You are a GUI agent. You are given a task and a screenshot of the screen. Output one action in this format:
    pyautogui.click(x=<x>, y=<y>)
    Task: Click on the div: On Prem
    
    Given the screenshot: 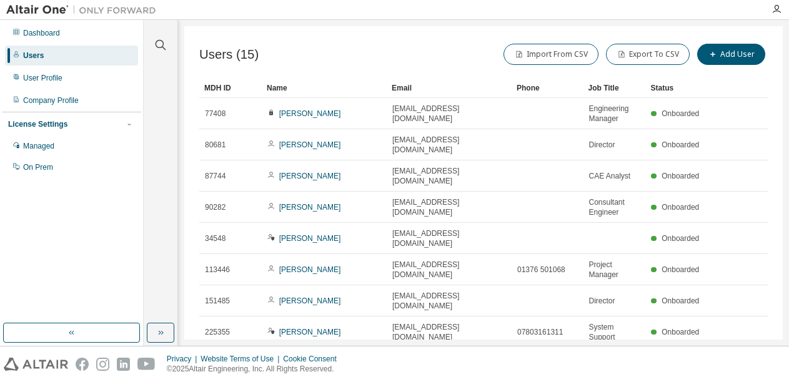 What is the action you would take?
    pyautogui.click(x=38, y=167)
    